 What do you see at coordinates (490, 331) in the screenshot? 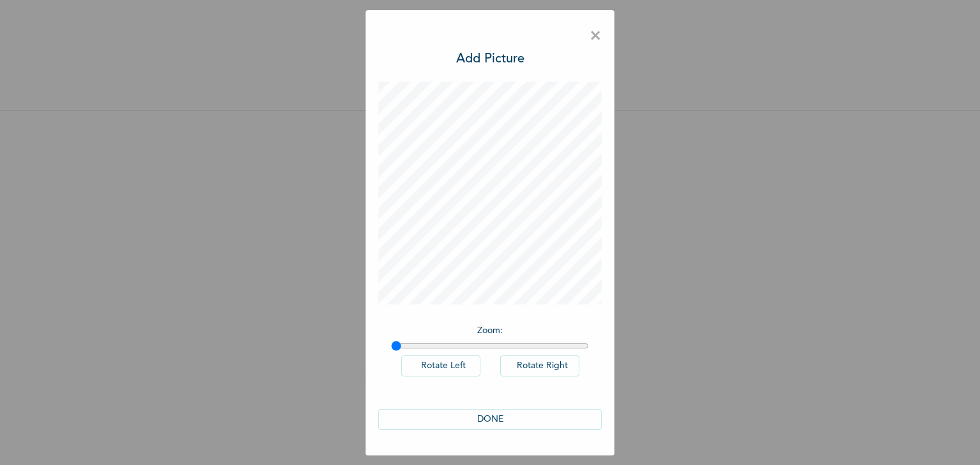
I see `p: Zoom :` at bounding box center [490, 331].